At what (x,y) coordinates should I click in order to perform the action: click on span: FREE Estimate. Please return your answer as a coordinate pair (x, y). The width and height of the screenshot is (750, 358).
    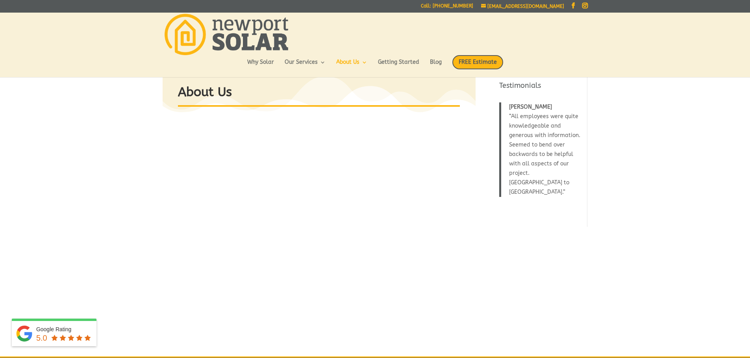
    Looking at the image, I should click on (477, 62).